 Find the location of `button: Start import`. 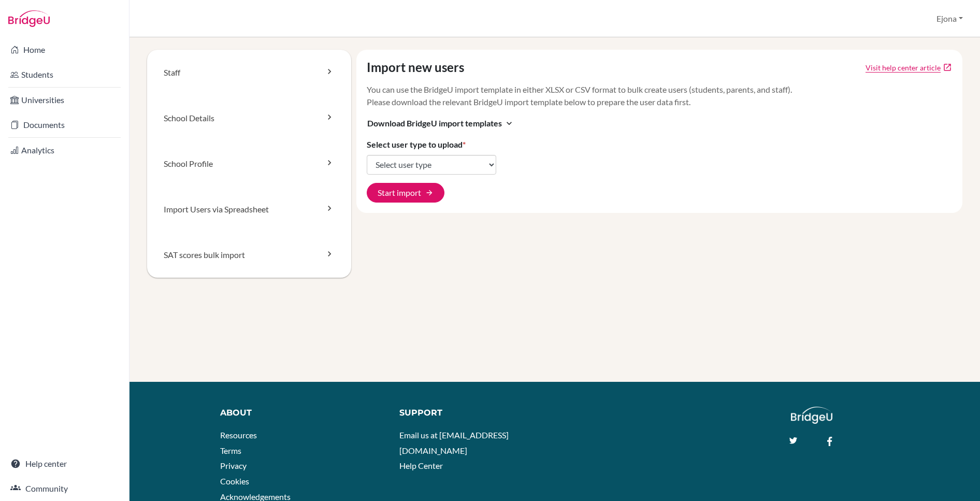

button: Start import is located at coordinates (406, 193).